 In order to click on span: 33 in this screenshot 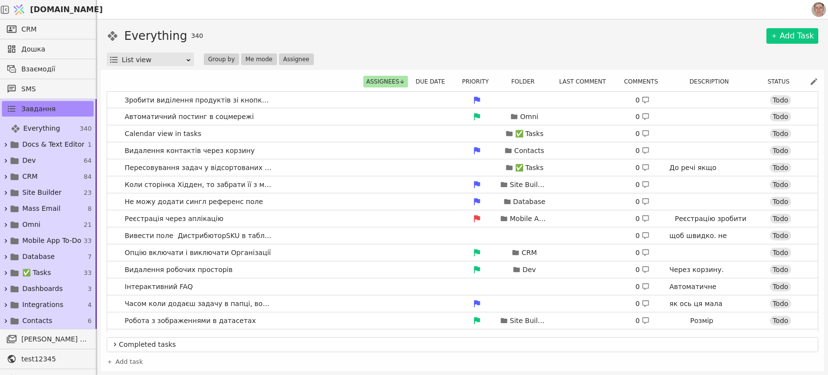, I will do `click(87, 273)`.